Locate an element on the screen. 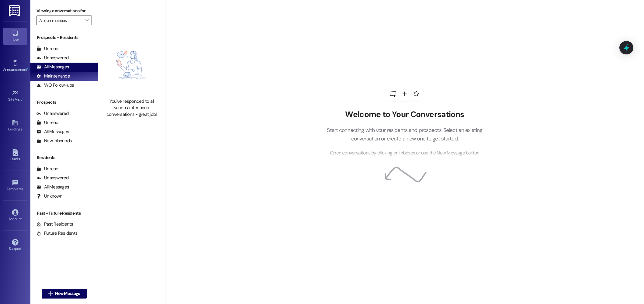 Image resolution: width=644 pixels, height=304 pixels. div: You've responded to all your maintenance conversations - great job! is located at coordinates (132, 108).